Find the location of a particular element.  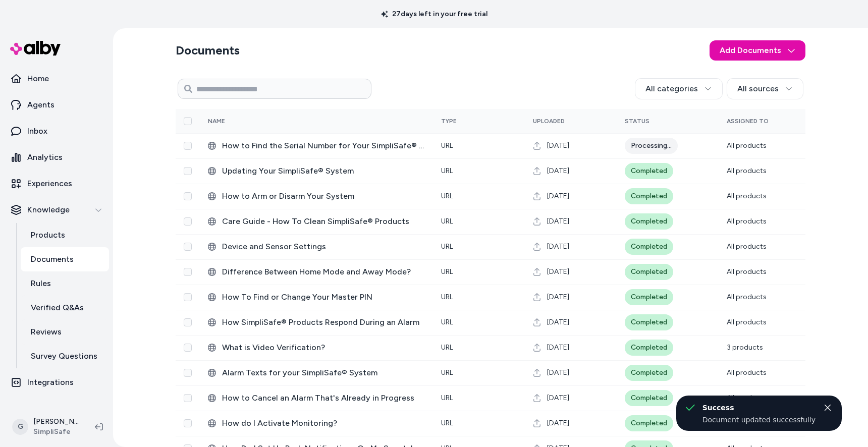

div: What is Video Verification? is located at coordinates (317, 348).